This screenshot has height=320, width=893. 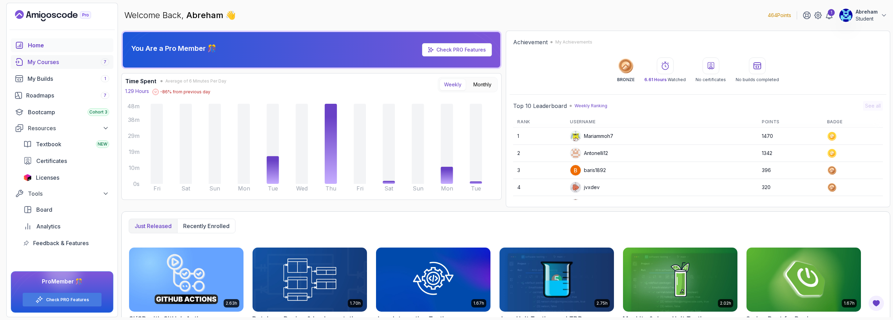 I want to click on h2: Achievement, so click(x=530, y=42).